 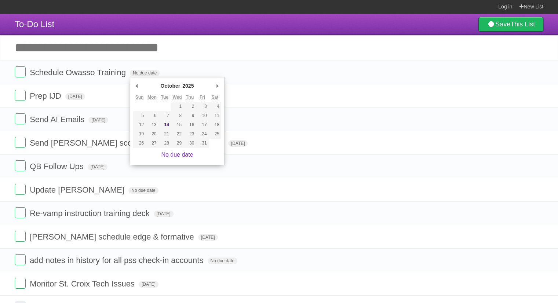 I want to click on span: Send AI Emails, so click(x=58, y=119).